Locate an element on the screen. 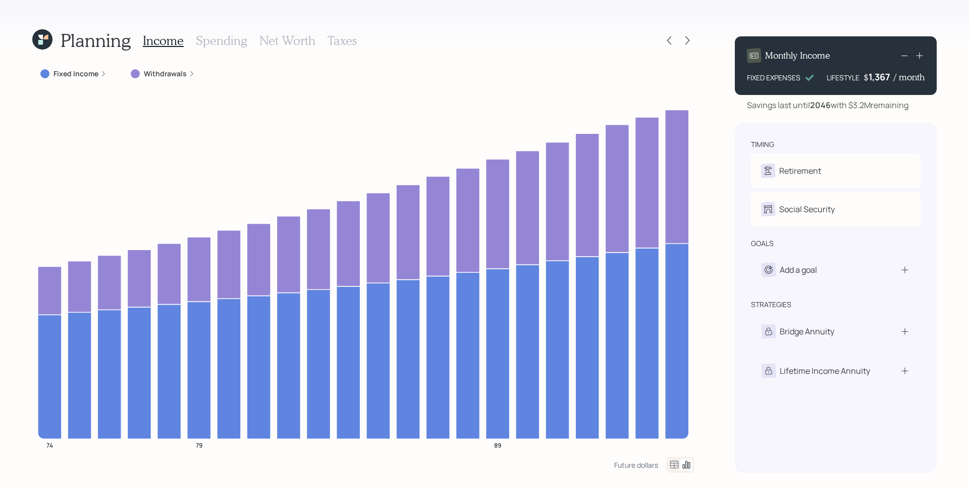 The height and width of the screenshot is (489, 969). h3: Net Worth is located at coordinates (287, 40).